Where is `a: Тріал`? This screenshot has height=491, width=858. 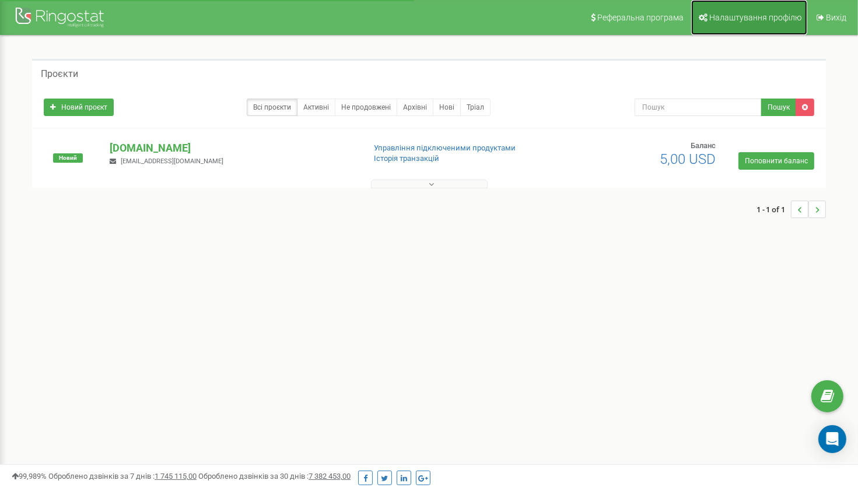
a: Тріал is located at coordinates (475, 107).